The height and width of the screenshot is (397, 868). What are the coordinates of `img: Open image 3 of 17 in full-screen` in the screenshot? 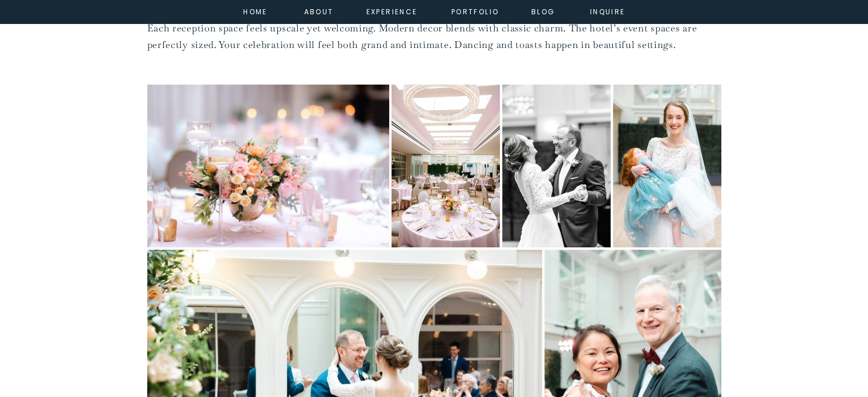 It's located at (557, 166).